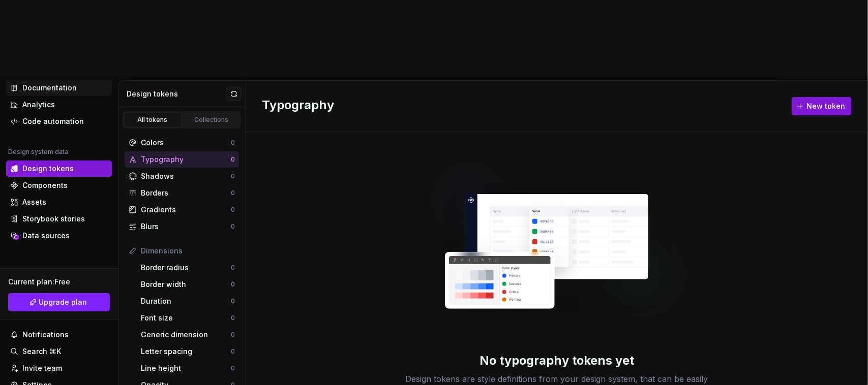 Image resolution: width=868 pixels, height=385 pixels. I want to click on div: No typography tokens yet, so click(557, 361).